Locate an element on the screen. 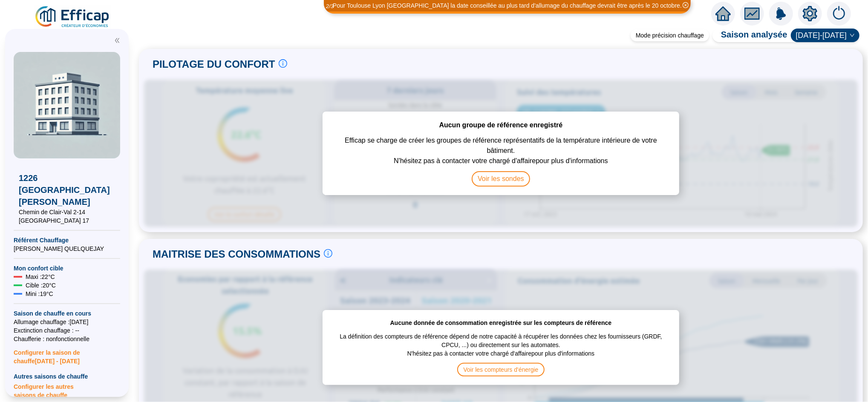  span: Voir les sondes is located at coordinates (501, 179).